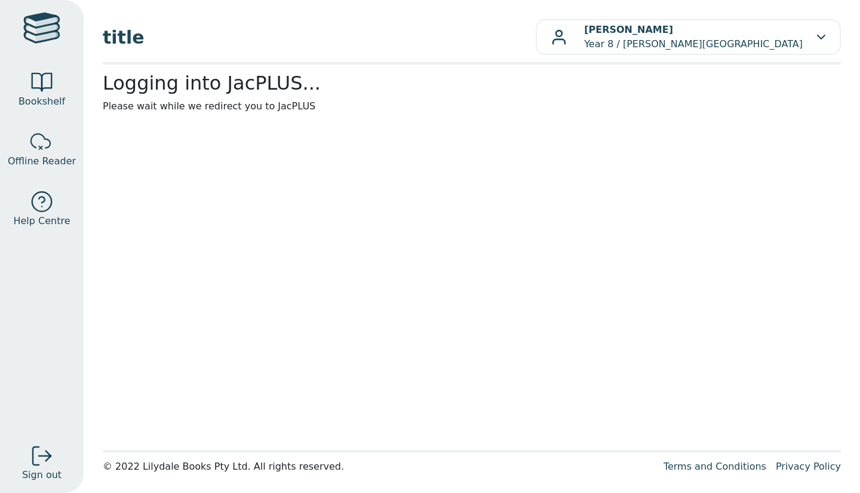 This screenshot has width=860, height=493. What do you see at coordinates (378, 467) in the screenshot?
I see `div: © 2022 Lilydale Books Pty Ltd. All rights reserved.` at bounding box center [378, 467].